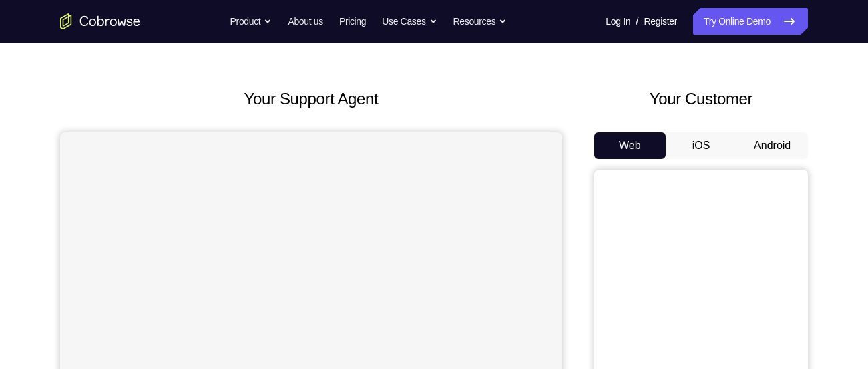 Image resolution: width=868 pixels, height=369 pixels. I want to click on h2: Your Customer, so click(701, 99).